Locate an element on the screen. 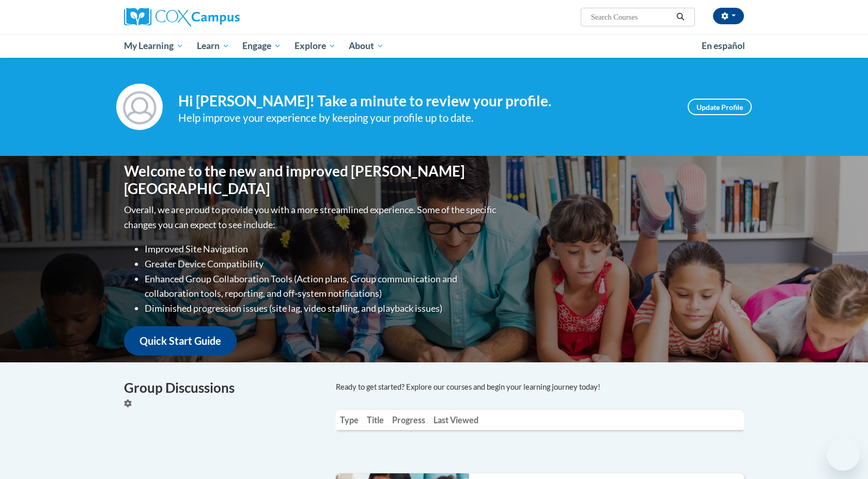  th: Progress is located at coordinates (409, 420).